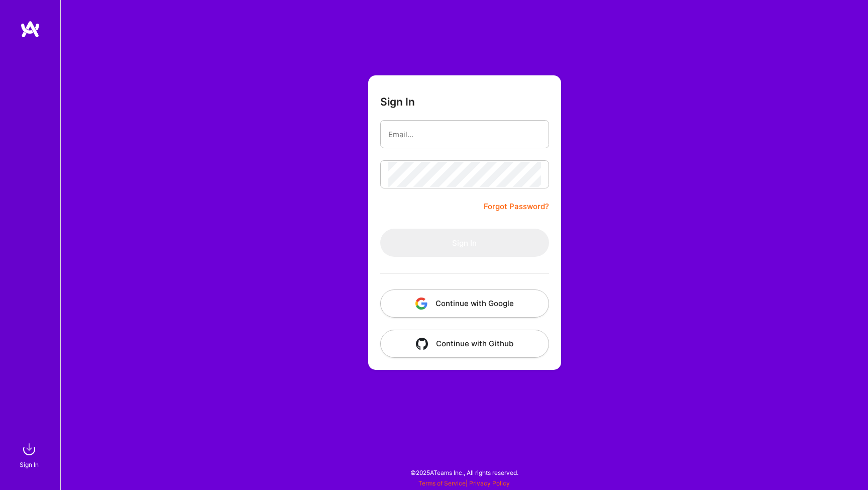 This screenshot has width=868, height=490. I want to click on input: Email..., so click(465, 134).